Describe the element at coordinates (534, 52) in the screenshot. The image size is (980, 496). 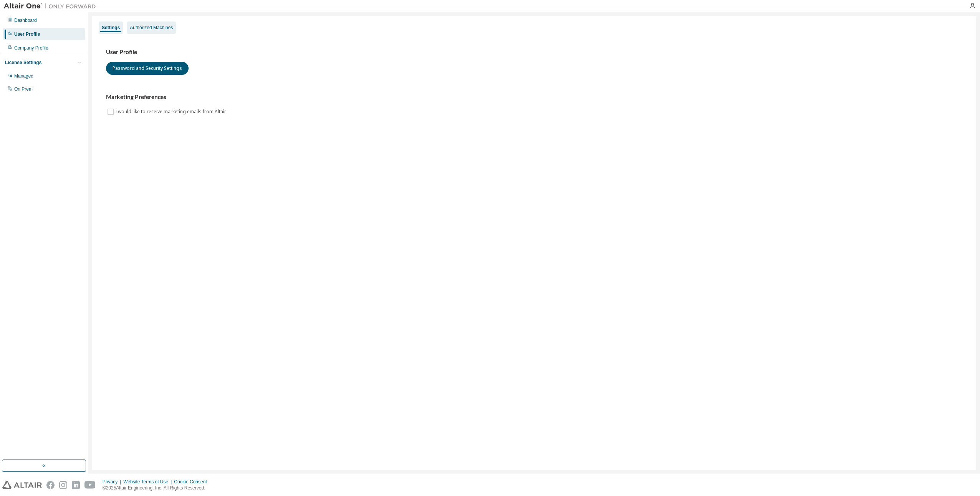
I see `h3: User Profile` at that location.